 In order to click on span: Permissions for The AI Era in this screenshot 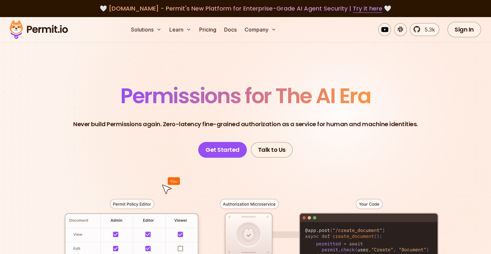, I will do `click(246, 96)`.